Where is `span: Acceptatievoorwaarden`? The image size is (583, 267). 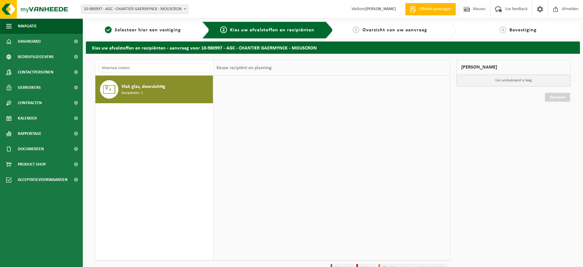
span: Acceptatievoorwaarden is located at coordinates (43, 180).